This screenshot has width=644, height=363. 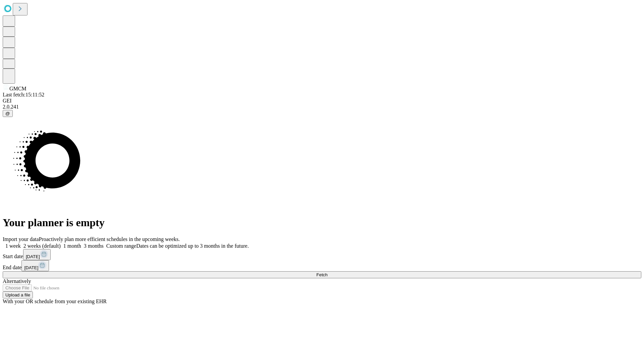 What do you see at coordinates (18, 294) in the screenshot?
I see `button: Upload a file` at bounding box center [18, 294].